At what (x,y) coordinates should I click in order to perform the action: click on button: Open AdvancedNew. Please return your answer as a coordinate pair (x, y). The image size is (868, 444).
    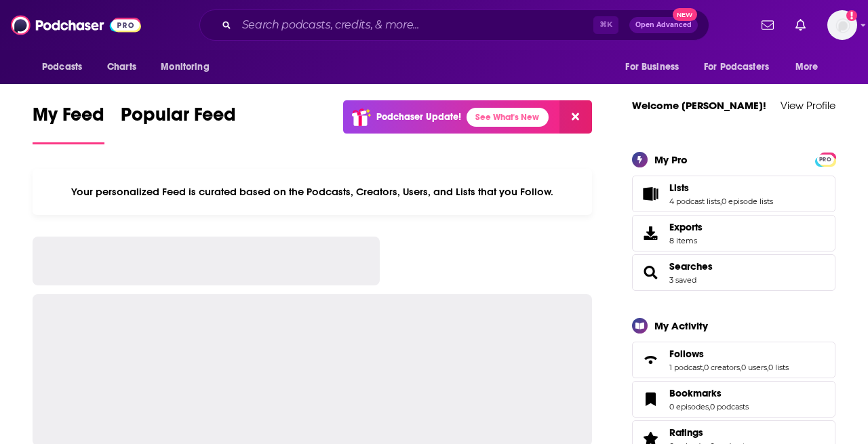
    Looking at the image, I should click on (663, 25).